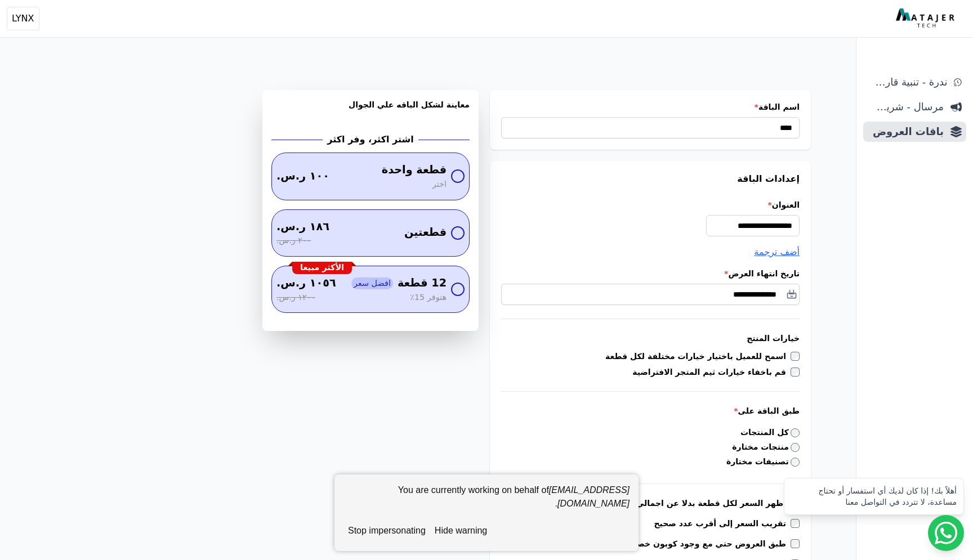 Image resolution: width=973 pixels, height=560 pixels. I want to click on label: تصنيفات مختارة, so click(763, 462).